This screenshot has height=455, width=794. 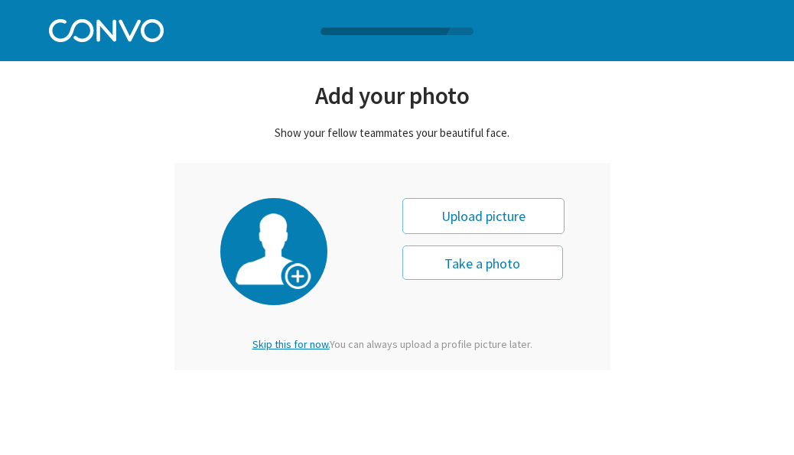 What do you see at coordinates (274, 252) in the screenshot?
I see `img: profile-picture.png` at bounding box center [274, 252].